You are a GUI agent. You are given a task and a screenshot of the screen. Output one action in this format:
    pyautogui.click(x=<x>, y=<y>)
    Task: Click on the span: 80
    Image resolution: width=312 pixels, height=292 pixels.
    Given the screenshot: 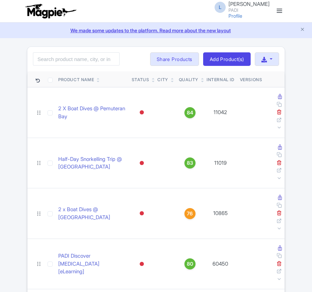 What is the action you would take?
    pyautogui.click(x=190, y=264)
    